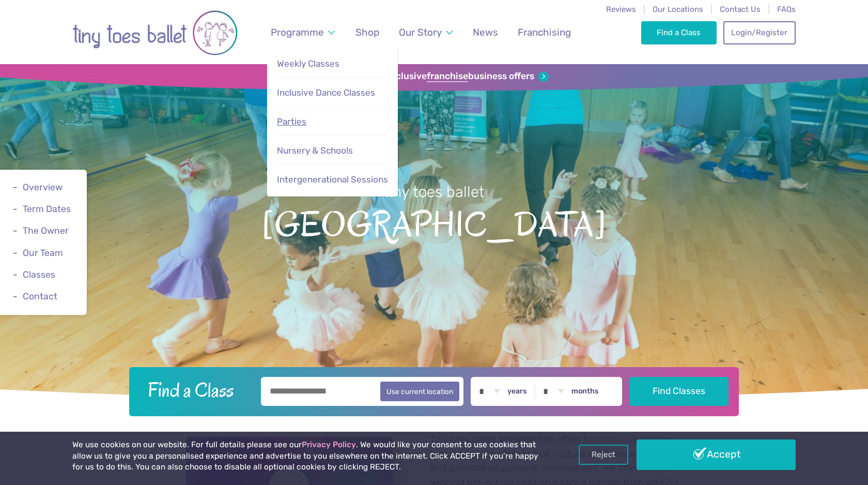 The width and height of the screenshot is (868, 485). What do you see at coordinates (332, 179) in the screenshot?
I see `span: Intergenerational Sessions` at bounding box center [332, 179].